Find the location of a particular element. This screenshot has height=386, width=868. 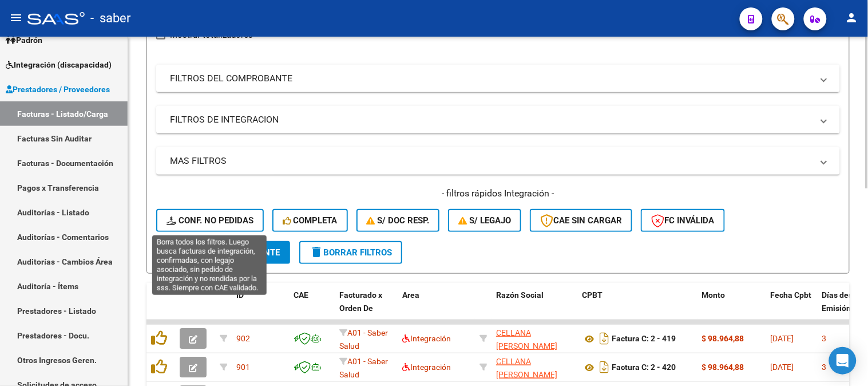

mat-icon: delete is located at coordinates (316, 252).